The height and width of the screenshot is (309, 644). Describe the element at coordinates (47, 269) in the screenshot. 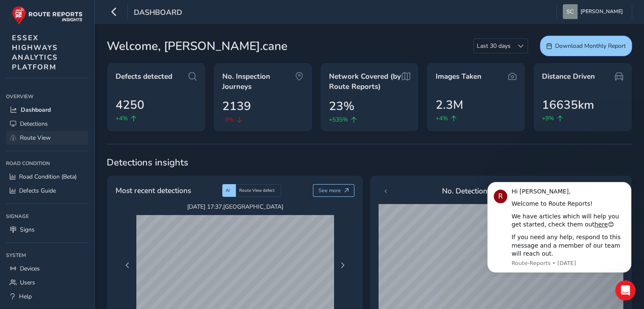

I see `a: Devices` at that location.